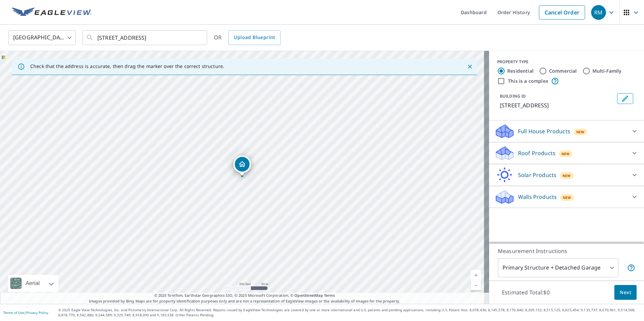  Describe the element at coordinates (476, 285) in the screenshot. I see `a: Current Level 17, Zoom Out` at that location.